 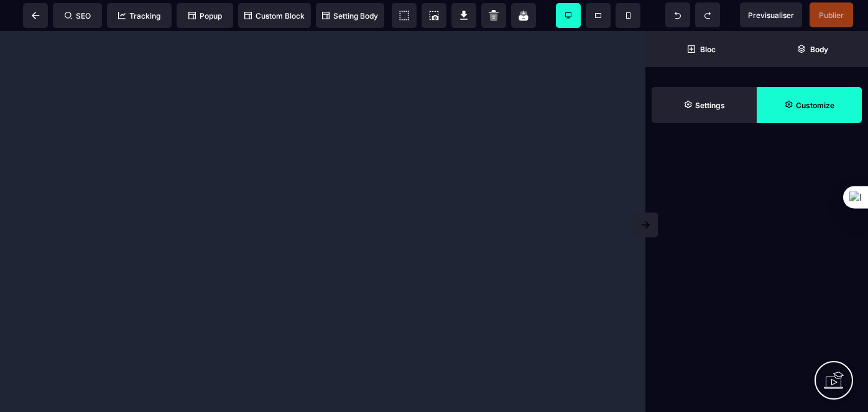 What do you see at coordinates (771, 15) in the screenshot?
I see `span: Previsualiser` at bounding box center [771, 15].